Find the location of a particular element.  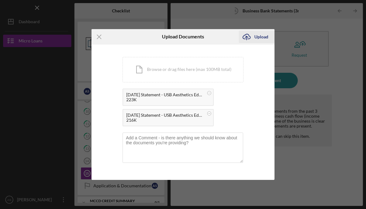

button: Upload is located at coordinates (256, 37).